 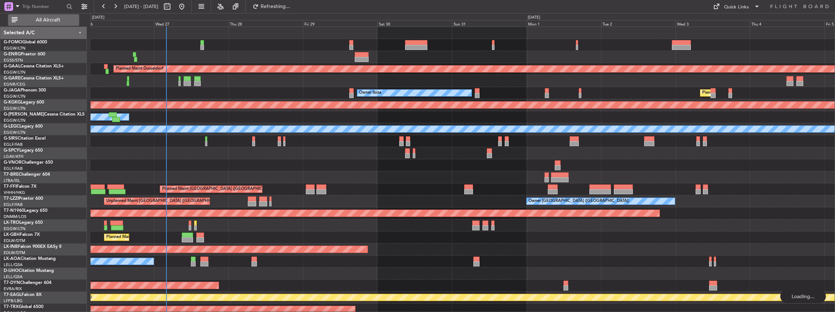 What do you see at coordinates (43, 7) in the screenshot?
I see `input: Trip Number` at bounding box center [43, 7].